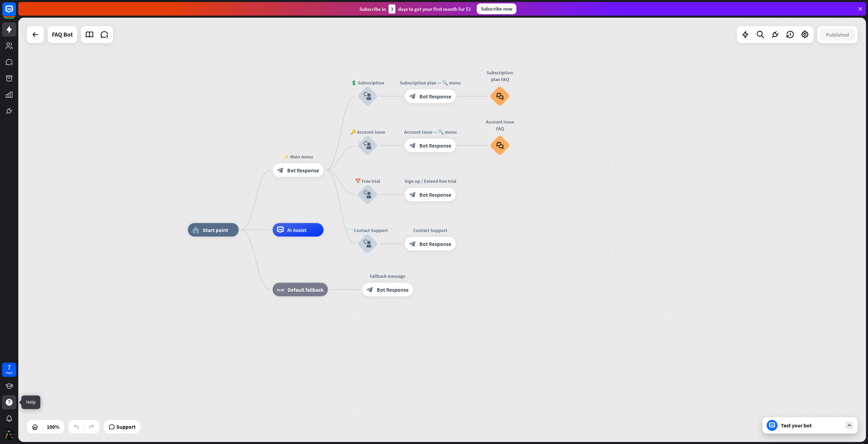 This screenshot has width=868, height=444. Describe the element at coordinates (306, 290) in the screenshot. I see `span: Default fallback` at that location.